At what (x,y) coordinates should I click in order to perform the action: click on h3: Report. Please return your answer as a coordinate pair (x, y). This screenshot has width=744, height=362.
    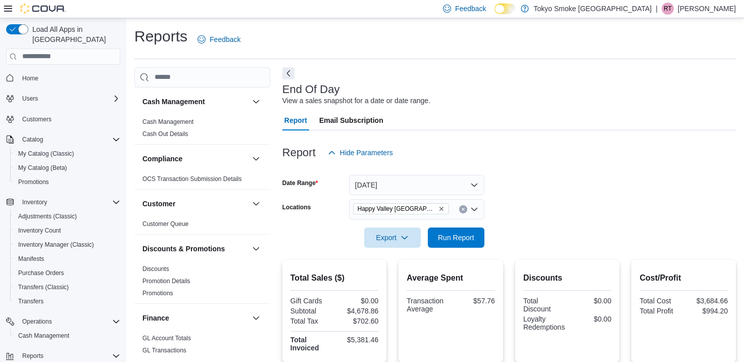
    Looking at the image, I should click on (299, 153).